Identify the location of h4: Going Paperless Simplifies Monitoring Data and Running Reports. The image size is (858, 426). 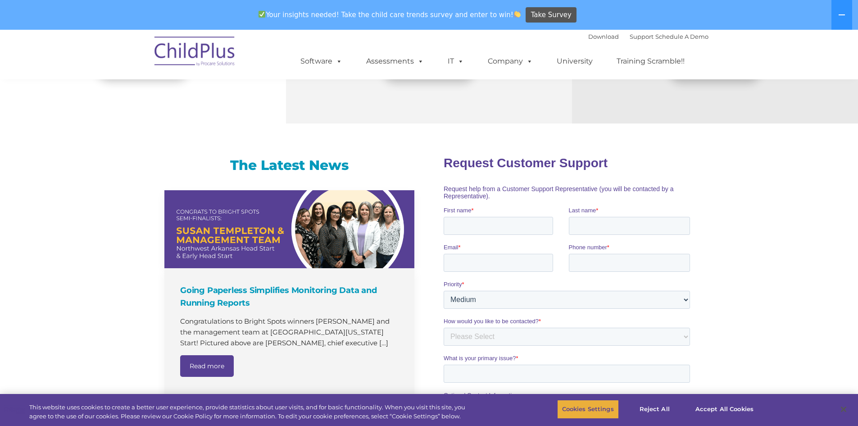
(290, 296).